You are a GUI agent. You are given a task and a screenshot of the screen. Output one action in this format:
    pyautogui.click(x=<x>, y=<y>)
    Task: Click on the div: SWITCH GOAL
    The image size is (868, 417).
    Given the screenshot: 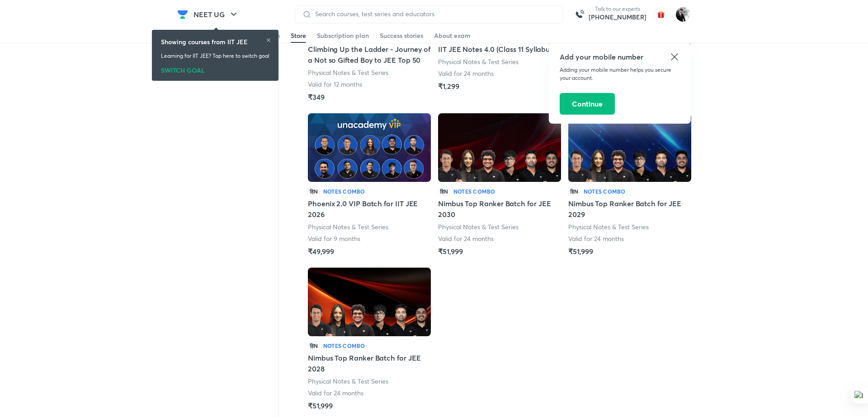 What is the action you would take?
    pyautogui.click(x=215, y=69)
    